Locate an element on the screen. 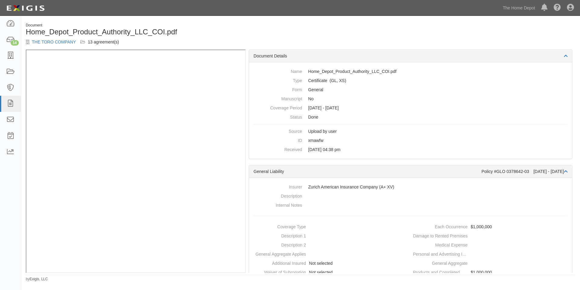 The image size is (580, 290). dd: Done is located at coordinates (411, 117).